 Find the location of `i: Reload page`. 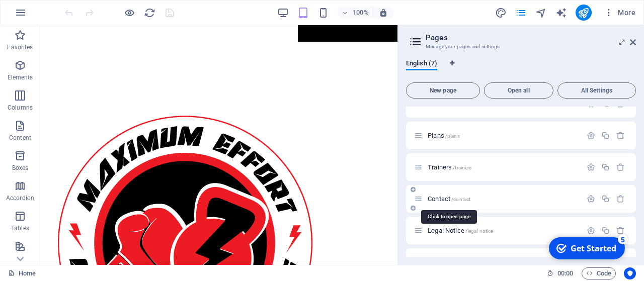

i: Reload page is located at coordinates (149, 12).